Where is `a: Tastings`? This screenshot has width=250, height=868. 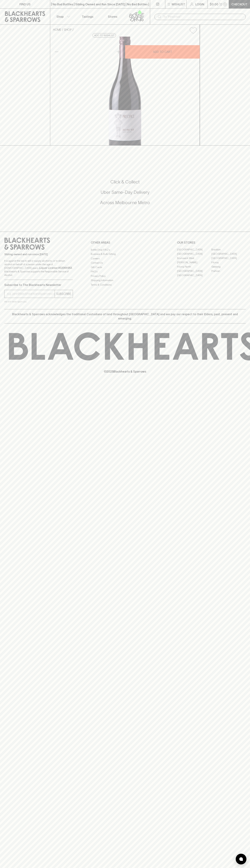 a: Tastings is located at coordinates (88, 17).